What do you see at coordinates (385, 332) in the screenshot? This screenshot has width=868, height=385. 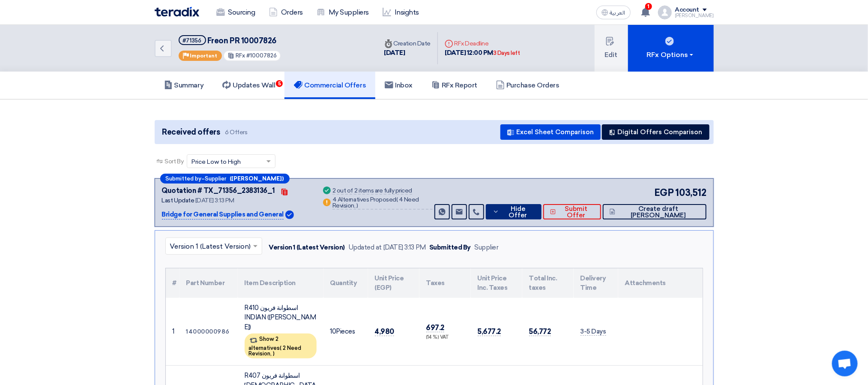 I see `span: 4,980` at bounding box center [385, 332].